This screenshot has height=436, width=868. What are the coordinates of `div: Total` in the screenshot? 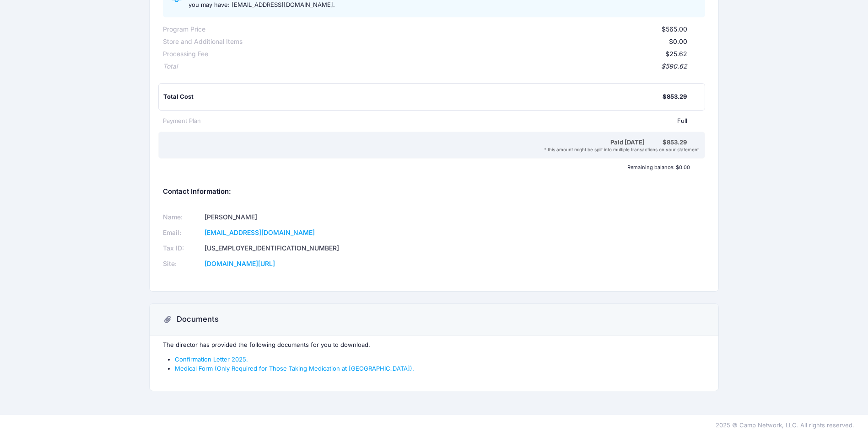 It's located at (170, 66).